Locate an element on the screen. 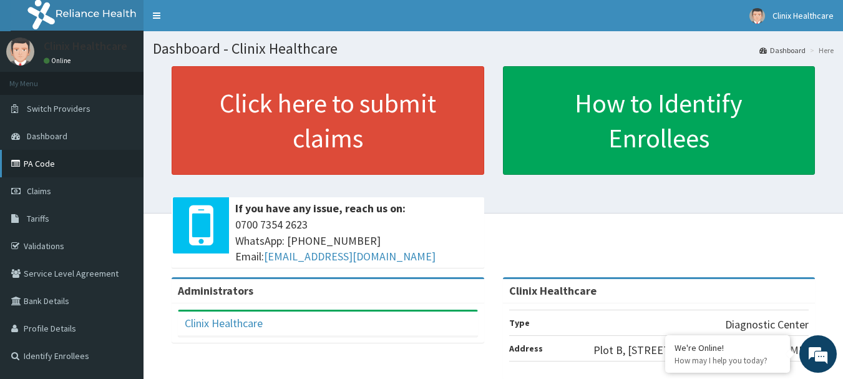  b: Address is located at coordinates (526, 348).